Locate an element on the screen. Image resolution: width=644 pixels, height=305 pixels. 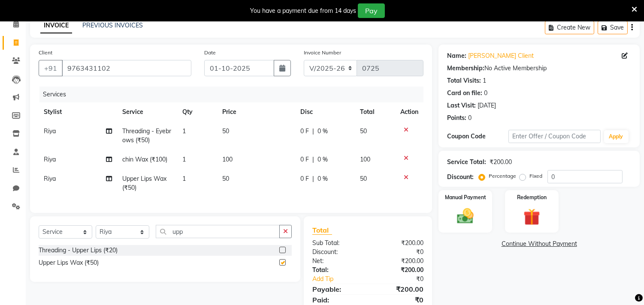
div: Net: is located at coordinates (337, 261).